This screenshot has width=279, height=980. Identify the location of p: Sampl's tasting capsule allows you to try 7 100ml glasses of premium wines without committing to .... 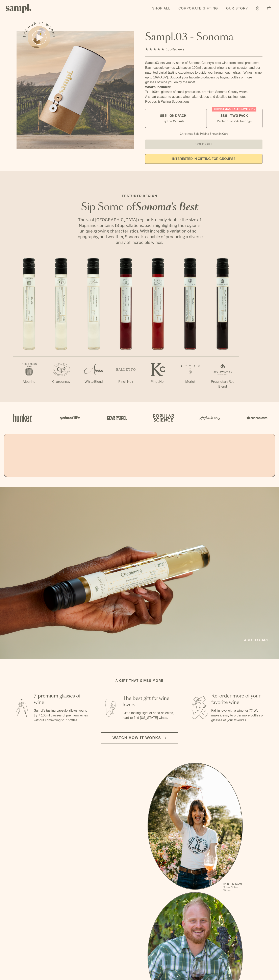
(61, 715).